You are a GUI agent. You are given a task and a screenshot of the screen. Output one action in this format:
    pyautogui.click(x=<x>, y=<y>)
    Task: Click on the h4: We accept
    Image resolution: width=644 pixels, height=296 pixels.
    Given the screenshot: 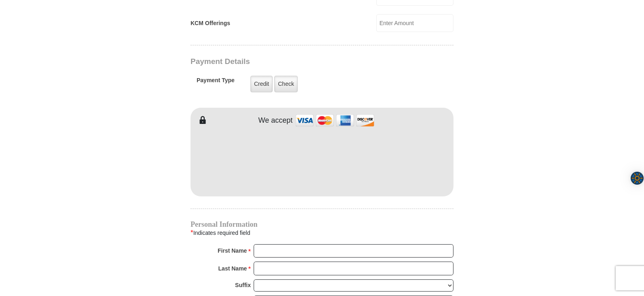 What is the action you would take?
    pyautogui.click(x=276, y=121)
    